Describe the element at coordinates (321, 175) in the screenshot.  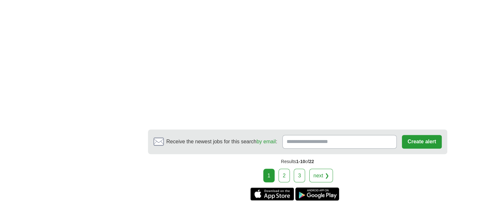
I see `a: next ❯` at that location.